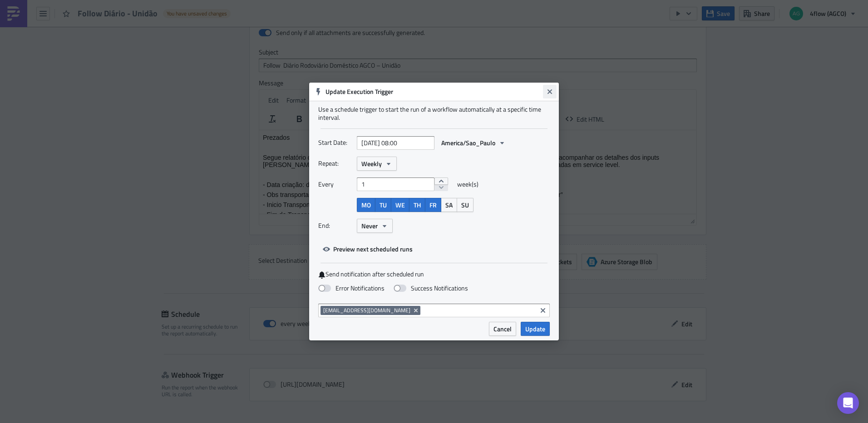  I want to click on button: TH, so click(417, 205).